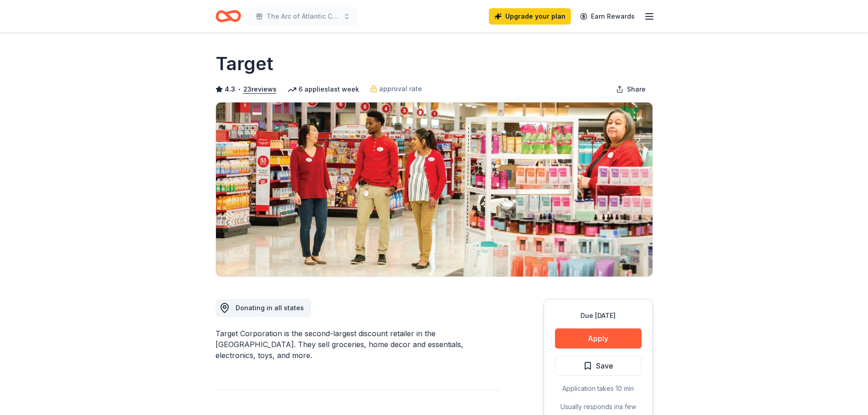 The height and width of the screenshot is (415, 868). What do you see at coordinates (269, 308) in the screenshot?
I see `span: Donating in all states` at bounding box center [269, 308].